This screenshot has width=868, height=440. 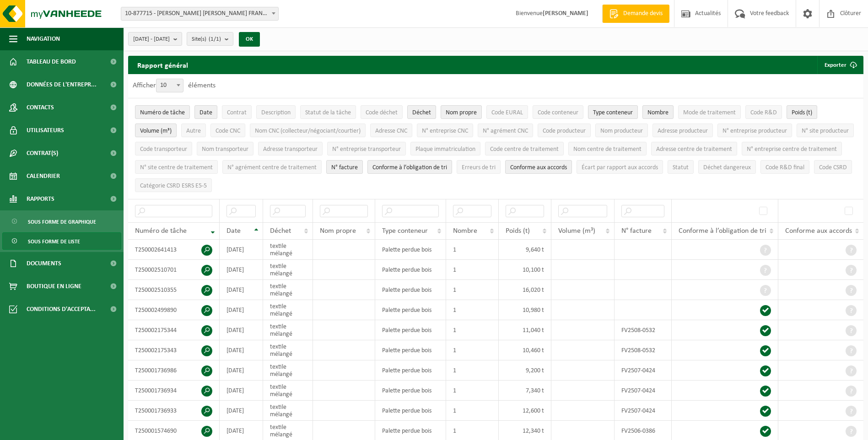 I want to click on span: N° entreprise CNC, so click(x=445, y=131).